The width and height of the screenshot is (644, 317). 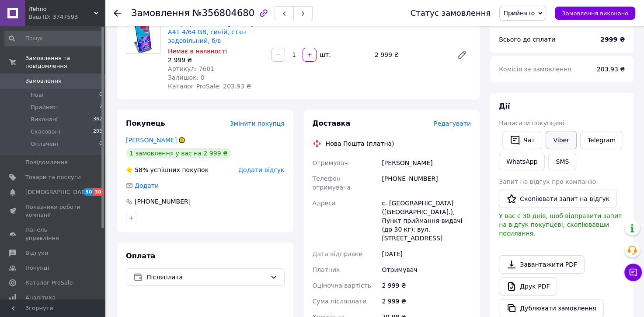 I want to click on div: Повернутися назад, so click(x=117, y=13).